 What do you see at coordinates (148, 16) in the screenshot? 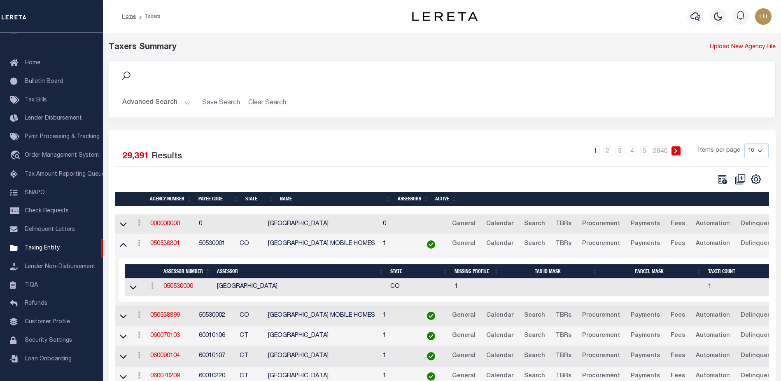
I see `li: Taxers` at bounding box center [148, 16].